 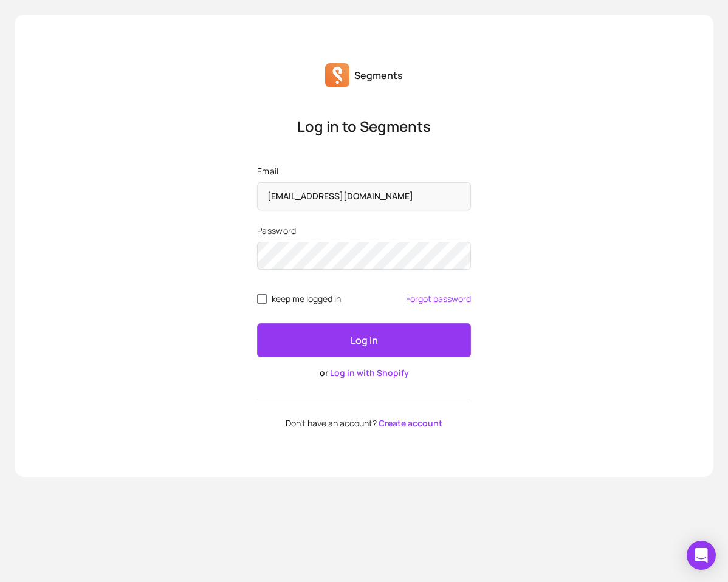 What do you see at coordinates (364, 256) in the screenshot?
I see `input: Password` at bounding box center [364, 256].